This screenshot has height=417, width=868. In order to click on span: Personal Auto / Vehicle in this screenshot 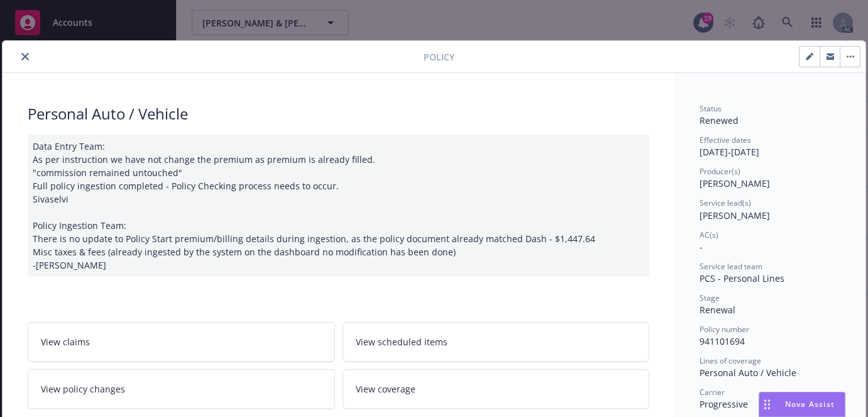, I will do `click(748, 372)`.